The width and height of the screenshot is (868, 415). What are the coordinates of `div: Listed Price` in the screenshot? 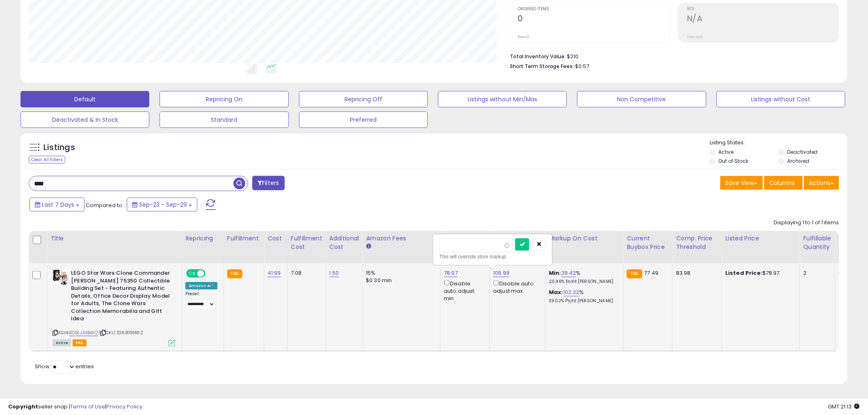 It's located at (761, 238).